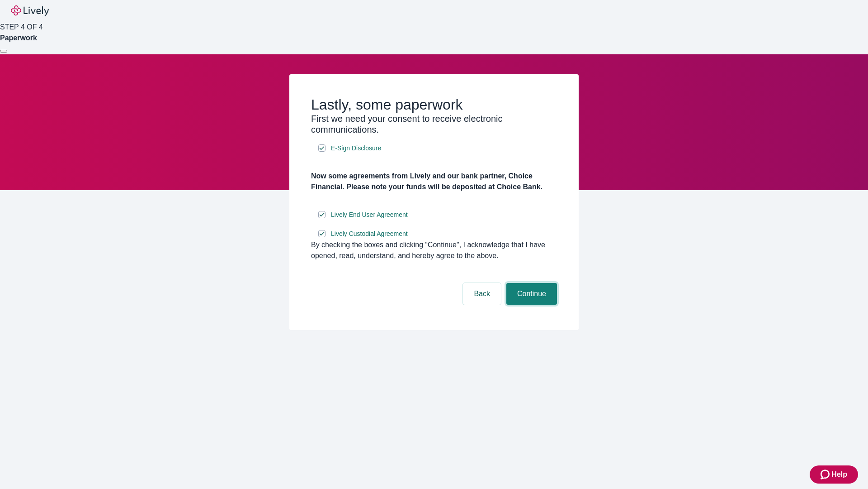 Image resolution: width=868 pixels, height=489 pixels. I want to click on h4: Now some agreements from Lively and our bank partner, Choice Financial. Please note your funds wi..., so click(434, 181).